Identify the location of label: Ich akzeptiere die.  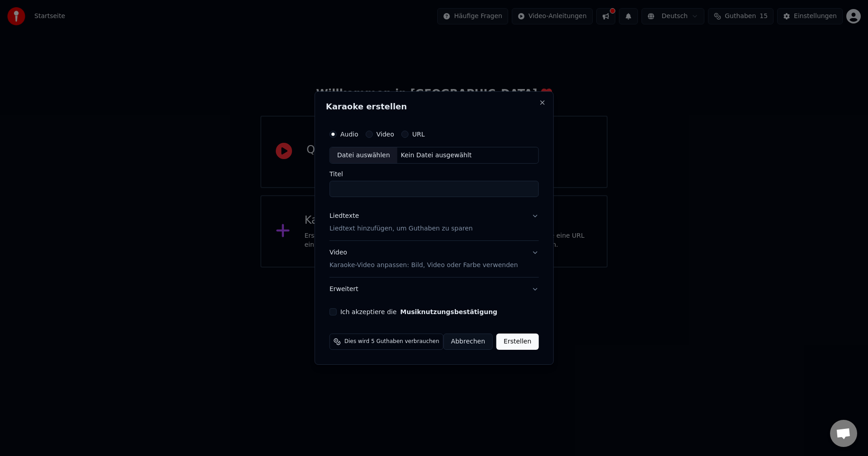
(418, 312).